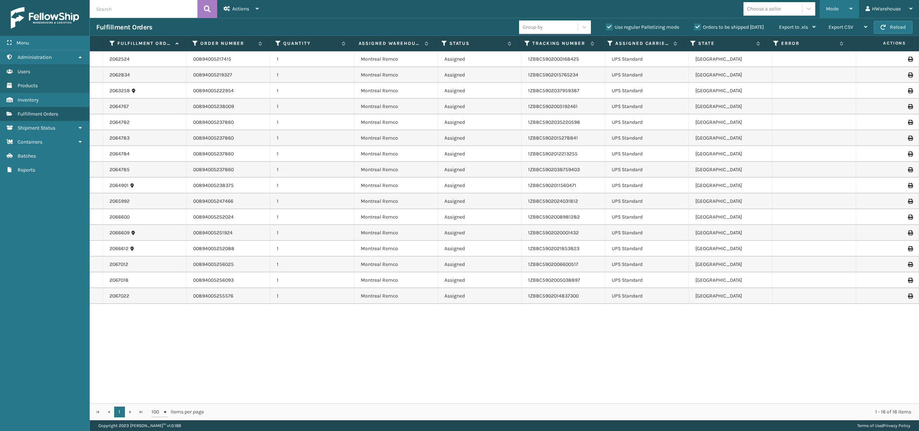  Describe the element at coordinates (228, 233) in the screenshot. I see `td: 00894005251924` at that location.